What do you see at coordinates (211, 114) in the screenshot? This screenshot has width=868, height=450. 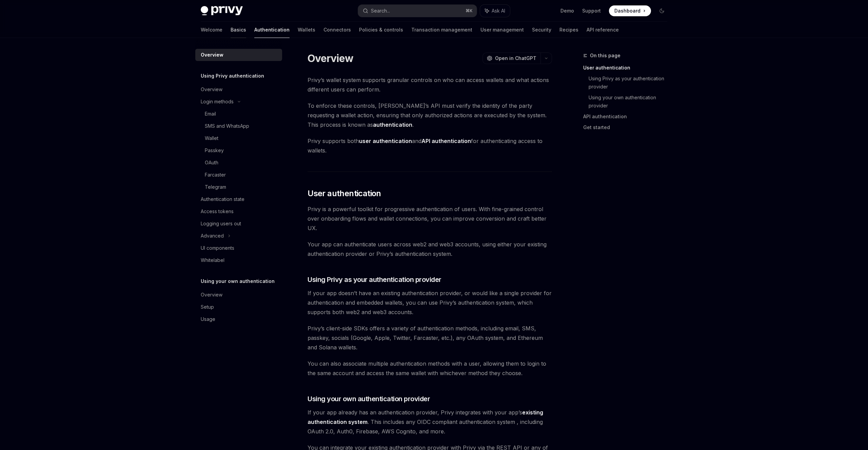 I see `div: Email` at bounding box center [211, 114].